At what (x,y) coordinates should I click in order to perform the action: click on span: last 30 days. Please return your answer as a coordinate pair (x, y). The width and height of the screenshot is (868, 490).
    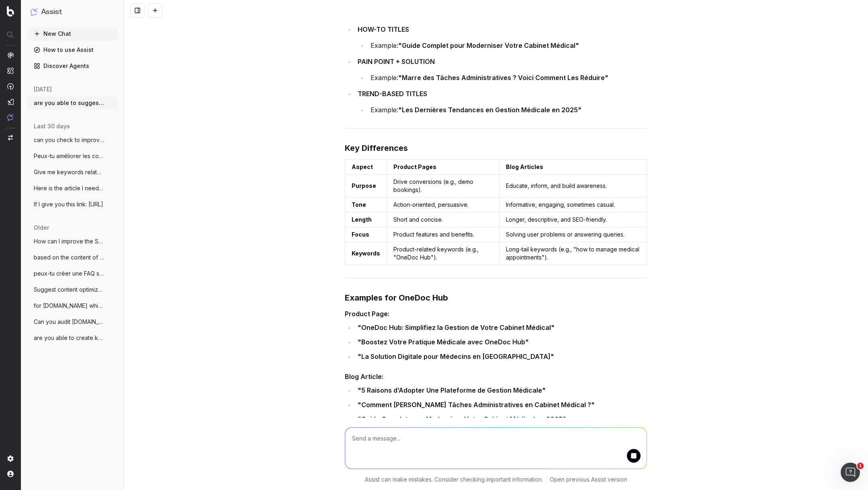
    Looking at the image, I should click on (52, 126).